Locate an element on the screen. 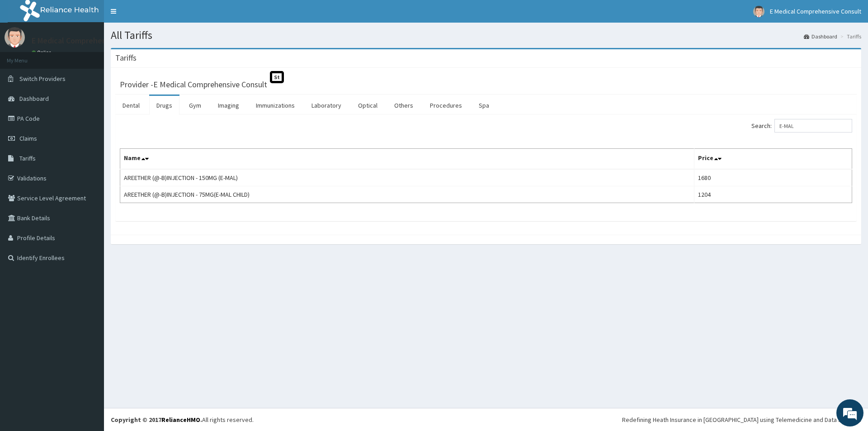  a: RelianceHMO is located at coordinates (181, 419).